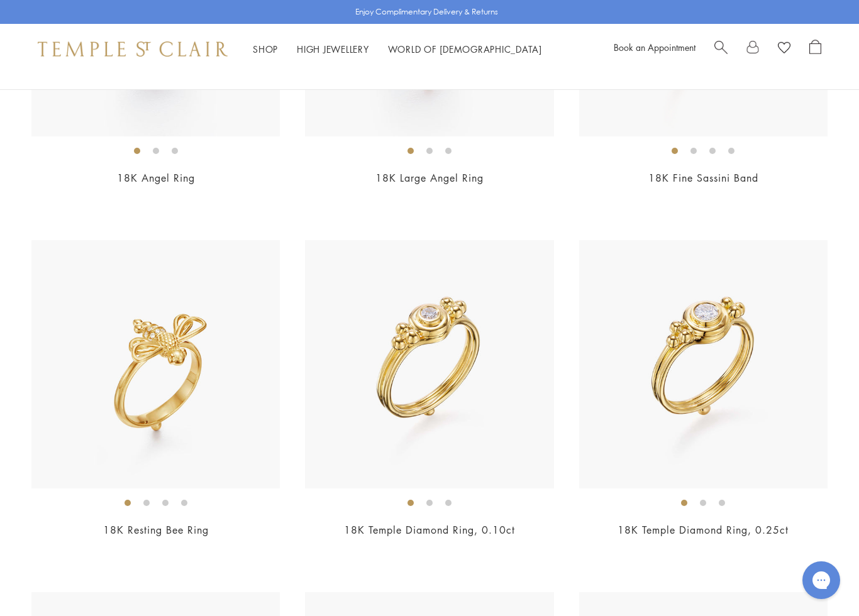  Describe the element at coordinates (333, 49) in the screenshot. I see `a: High JewelleryHigh Jewellery` at that location.